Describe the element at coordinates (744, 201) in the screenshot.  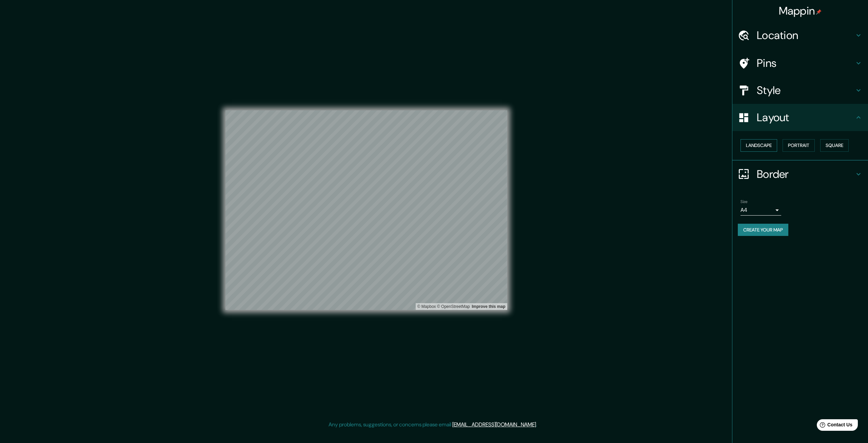
I see `label: Size` at that location.